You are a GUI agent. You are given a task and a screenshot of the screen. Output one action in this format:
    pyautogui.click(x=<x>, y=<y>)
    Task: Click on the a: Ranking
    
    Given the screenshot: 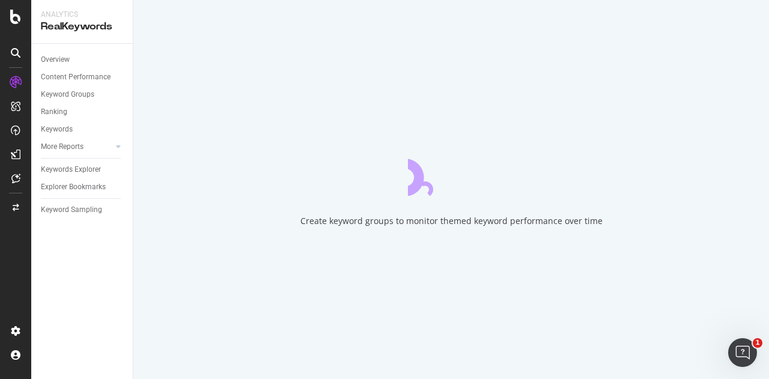 What is the action you would take?
    pyautogui.click(x=82, y=112)
    